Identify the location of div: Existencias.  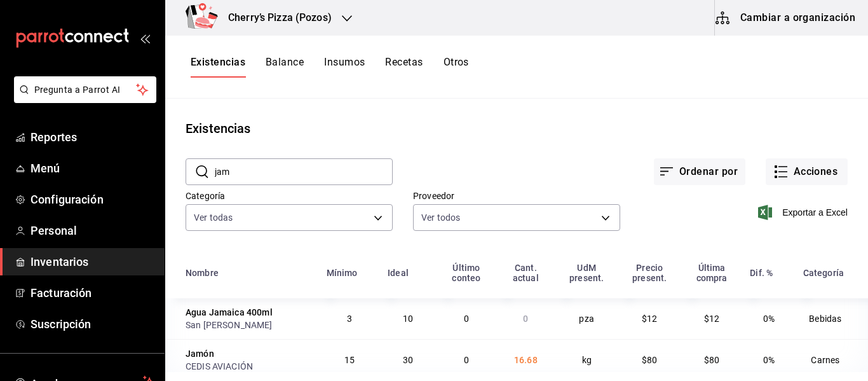
(218, 128).